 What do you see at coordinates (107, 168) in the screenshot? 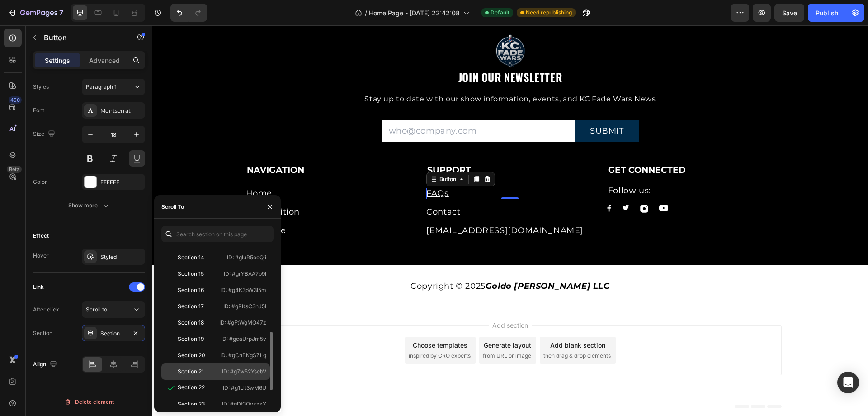
I see `p: Home` at bounding box center [107, 168].